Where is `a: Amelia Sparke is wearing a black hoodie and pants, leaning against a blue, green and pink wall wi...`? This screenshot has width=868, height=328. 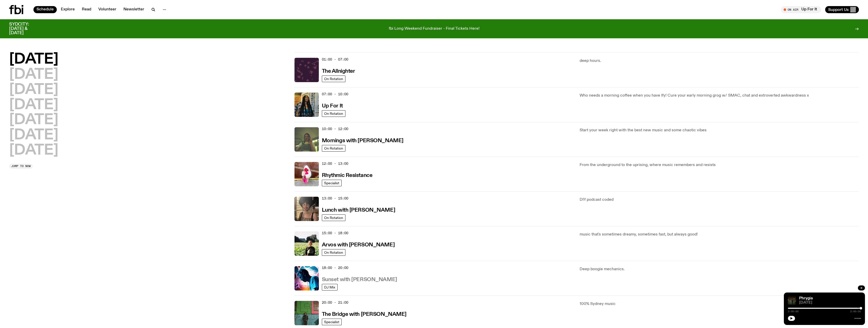
a: Amelia Sparke is wearing a black hoodie and pants, leaning against a blue, green and pink wall wi... is located at coordinates (307, 314).